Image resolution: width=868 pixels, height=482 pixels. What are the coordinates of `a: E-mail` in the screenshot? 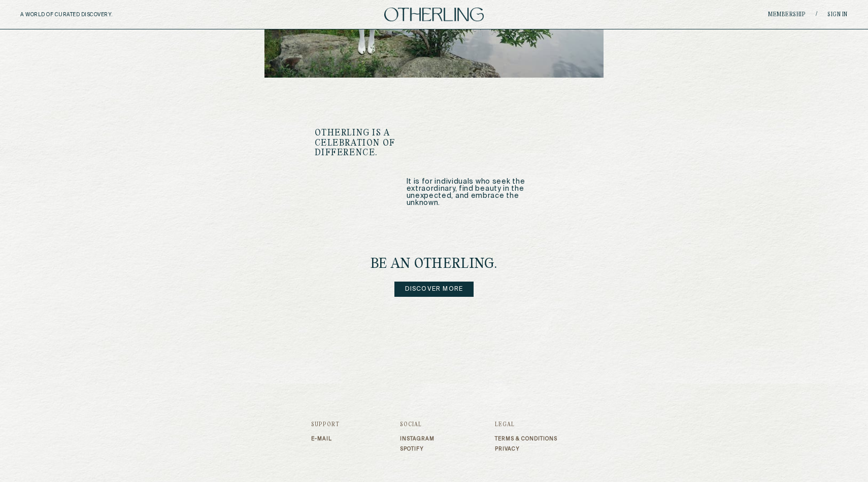 It's located at (325, 439).